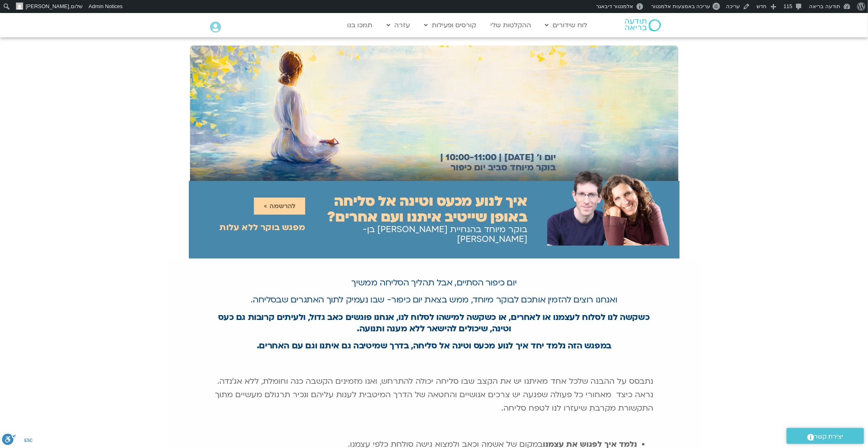  I want to click on p: נתבסס על ההבנה שלכל אחד מאיתנו יש את הקצב שבו סליחה יכולה להתרחש, ואנו מזמינים הקשבה כנה וחומלת, ..., so click(434, 395).